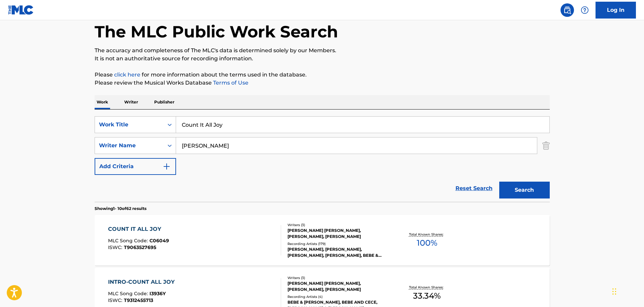  What do you see at coordinates (136, 166) in the screenshot?
I see `button: Add Criteria` at bounding box center [136, 166].